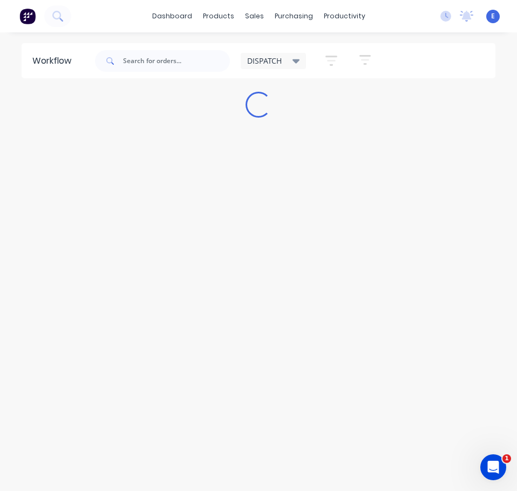 This screenshot has height=491, width=517. Describe the element at coordinates (254, 16) in the screenshot. I see `div: sales` at that location.